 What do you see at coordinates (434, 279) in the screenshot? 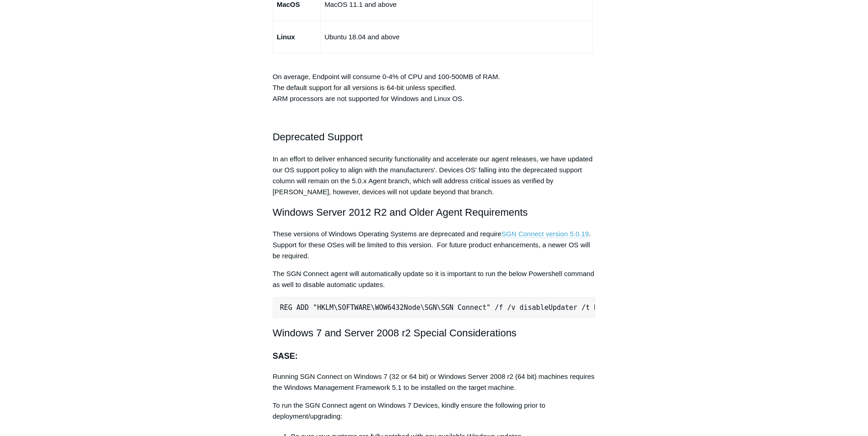
I see `p: The SGN Connect agent will automatically update so it is important to run the below Powershell co...` at bounding box center [434, 279].